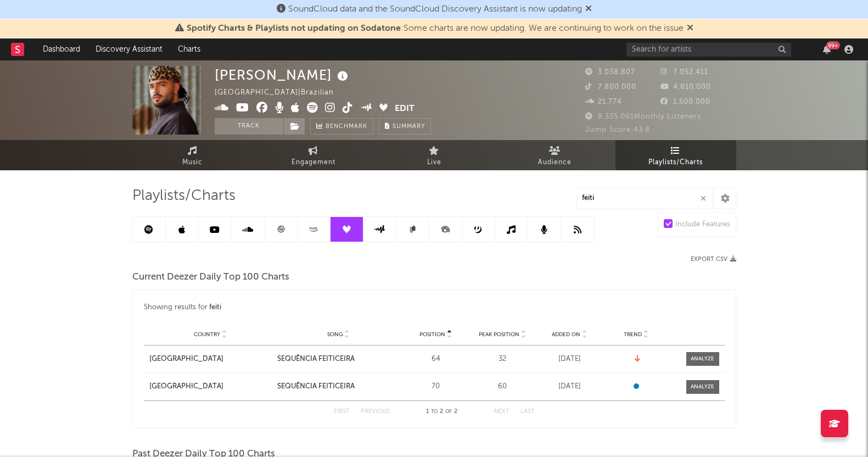 The image size is (868, 457). Describe the element at coordinates (610, 87) in the screenshot. I see `span: 7.800.000` at that location.